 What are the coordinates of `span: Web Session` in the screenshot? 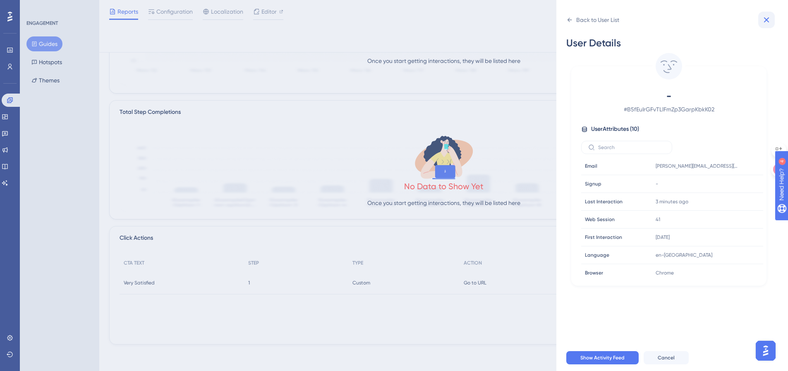 It's located at (600, 219).